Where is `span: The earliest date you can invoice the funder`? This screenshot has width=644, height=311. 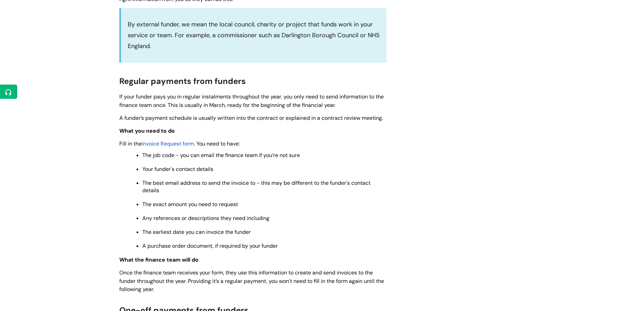 span: The earliest date you can invoice the funder is located at coordinates (196, 232).